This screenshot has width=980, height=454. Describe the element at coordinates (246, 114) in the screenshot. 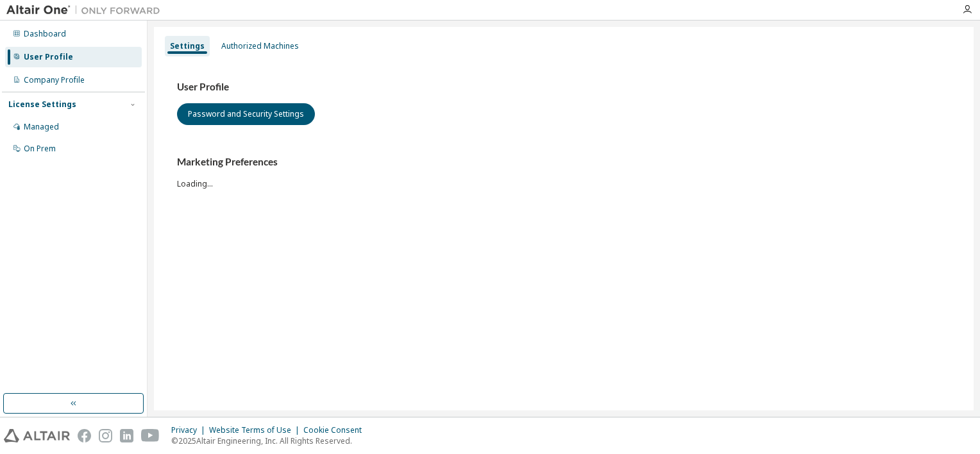

I see `button: Password and Security Settings` at that location.